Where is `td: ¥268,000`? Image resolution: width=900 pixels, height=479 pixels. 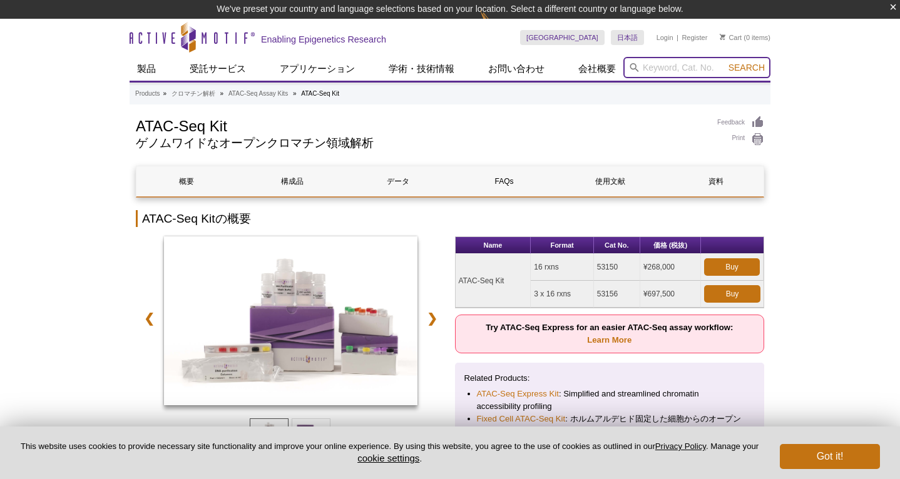
td: ¥268,000 is located at coordinates (670, 267).